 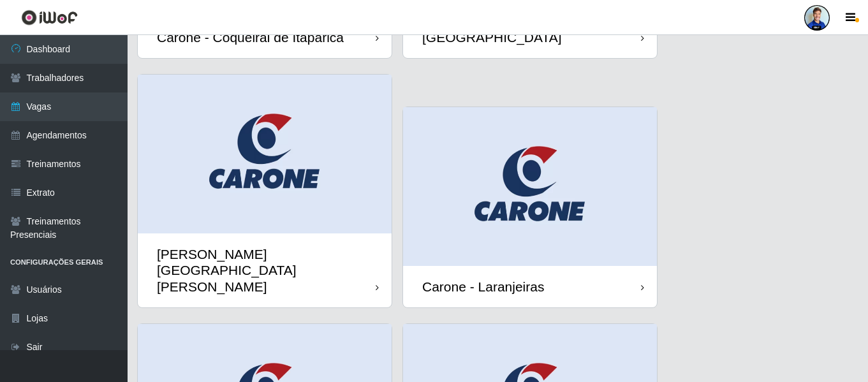 I want to click on img: CoreUI Logo, so click(x=49, y=18).